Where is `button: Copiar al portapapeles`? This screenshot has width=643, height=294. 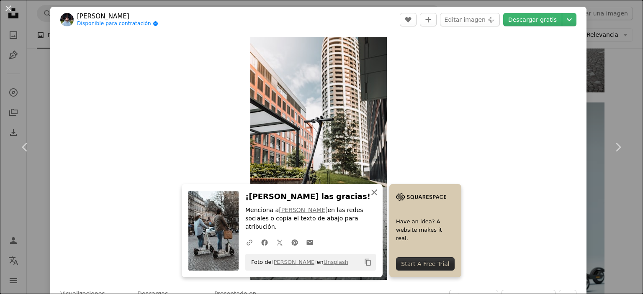
button: Copiar al portapapeles is located at coordinates (368, 262).